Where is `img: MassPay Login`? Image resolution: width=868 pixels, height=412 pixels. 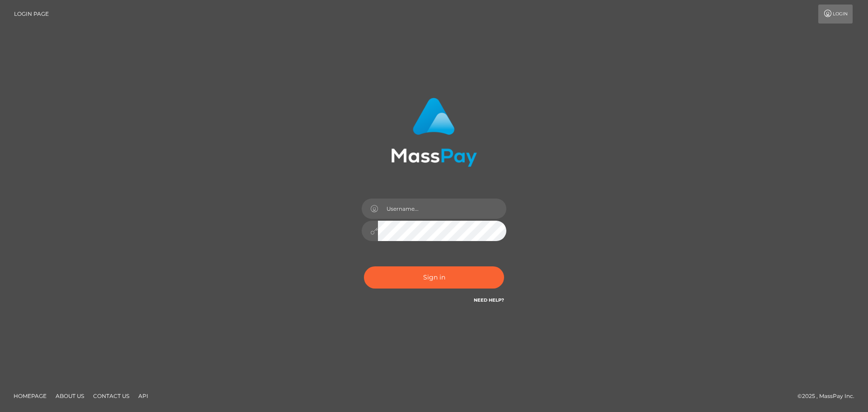 img: MassPay Login is located at coordinates (434, 132).